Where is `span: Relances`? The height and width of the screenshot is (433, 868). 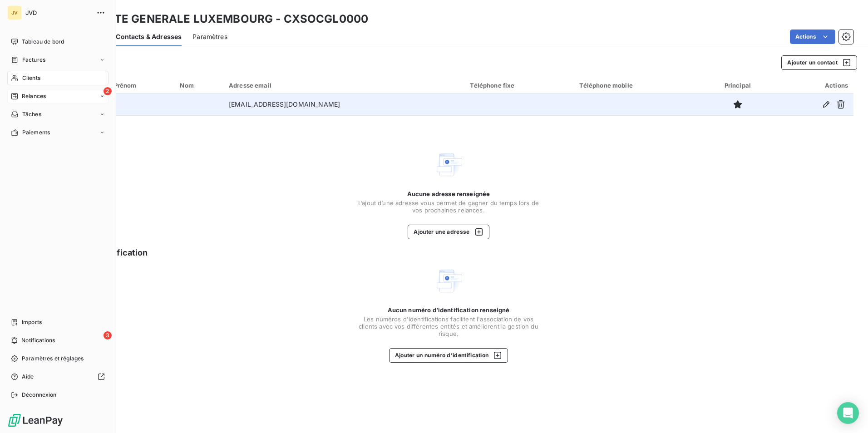 span: Relances is located at coordinates (33, 96).